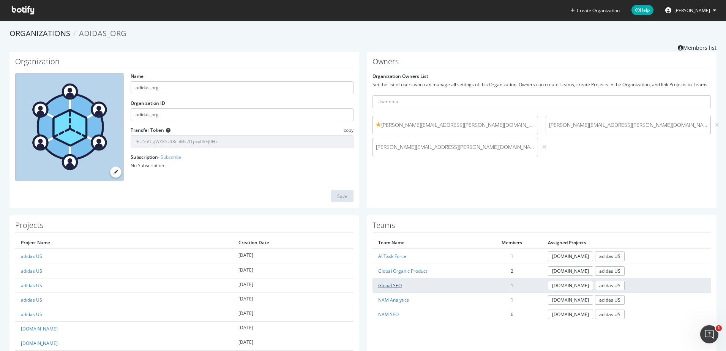 The image size is (726, 351). Describe the element at coordinates (402, 271) in the screenshot. I see `a: Global Organic Product` at that location.